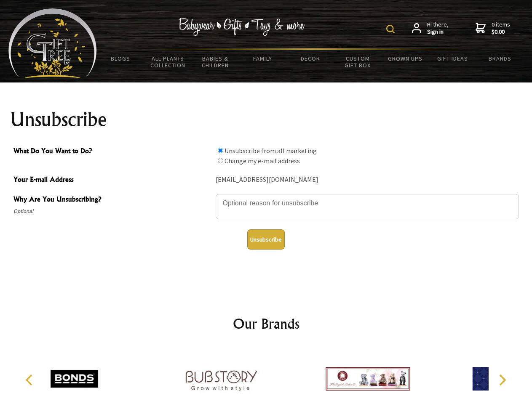 The image size is (532, 404). What do you see at coordinates (263, 58) in the screenshot?
I see `a: Family` at bounding box center [263, 58].